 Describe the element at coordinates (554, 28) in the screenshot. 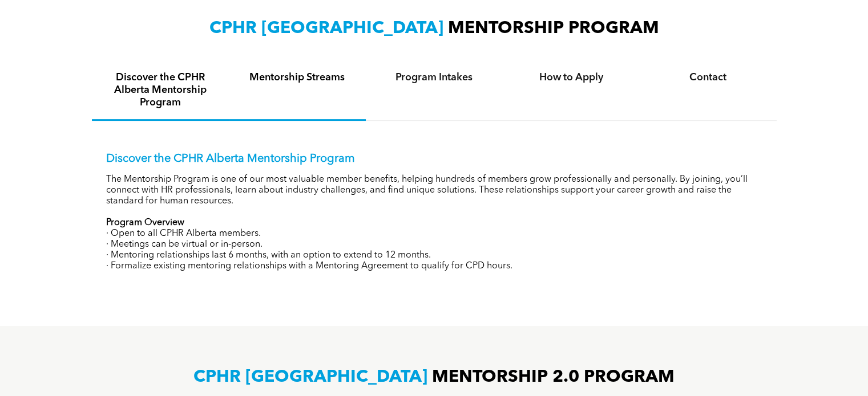

I see `span: MENTORSHIP PROGRAM` at that location.